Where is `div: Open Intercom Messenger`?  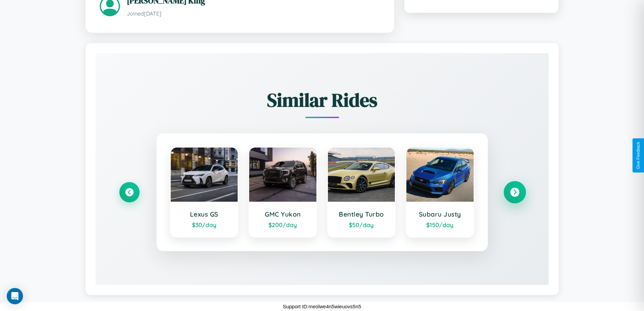 div: Open Intercom Messenger is located at coordinates (15, 297).